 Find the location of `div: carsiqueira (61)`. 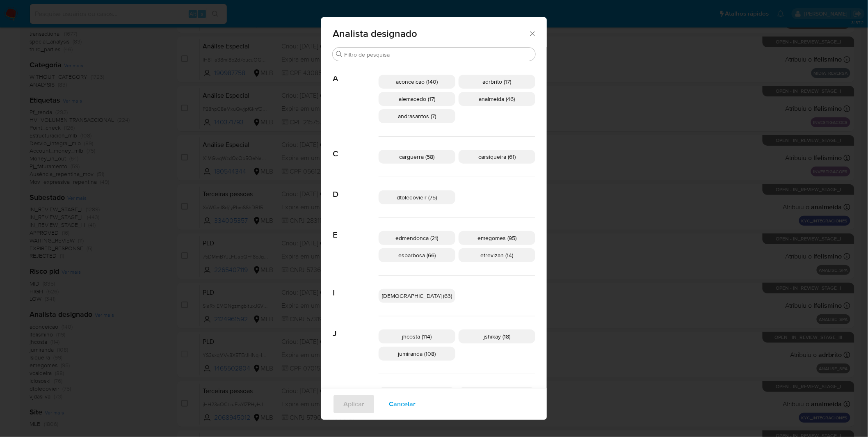

div: carsiqueira (61) is located at coordinates (497, 157).